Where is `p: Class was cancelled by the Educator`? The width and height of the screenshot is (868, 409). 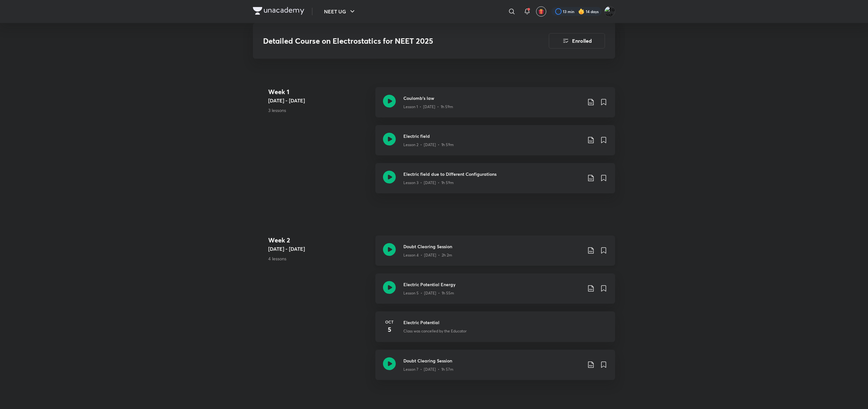
p: Class was cancelled by the Educator is located at coordinates (435, 331).